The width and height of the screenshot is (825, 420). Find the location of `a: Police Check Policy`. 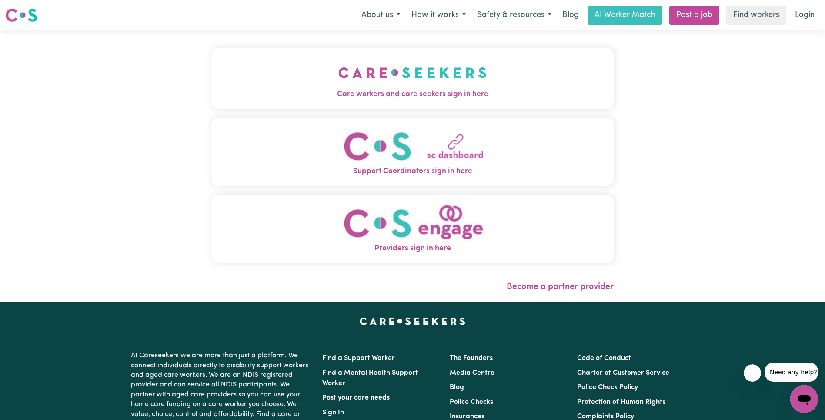

a: Police Check Policy is located at coordinates (608, 387).